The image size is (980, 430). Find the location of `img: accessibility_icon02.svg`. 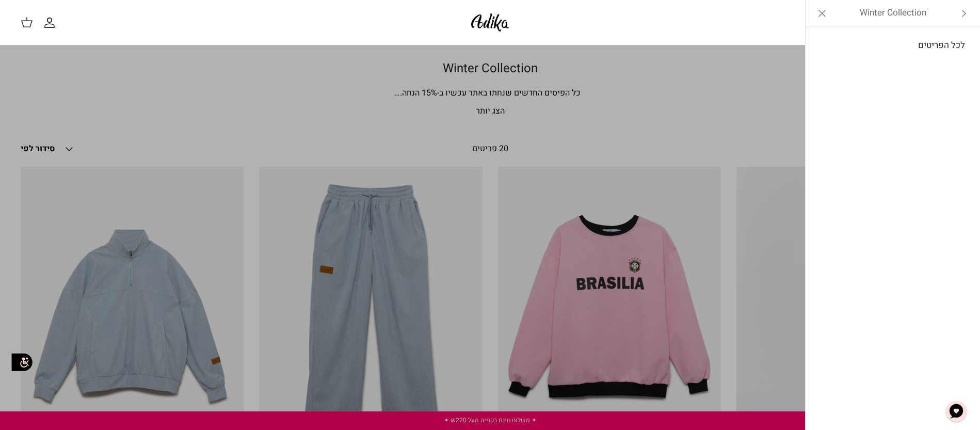

img: accessibility_icon02.svg is located at coordinates (22, 362).